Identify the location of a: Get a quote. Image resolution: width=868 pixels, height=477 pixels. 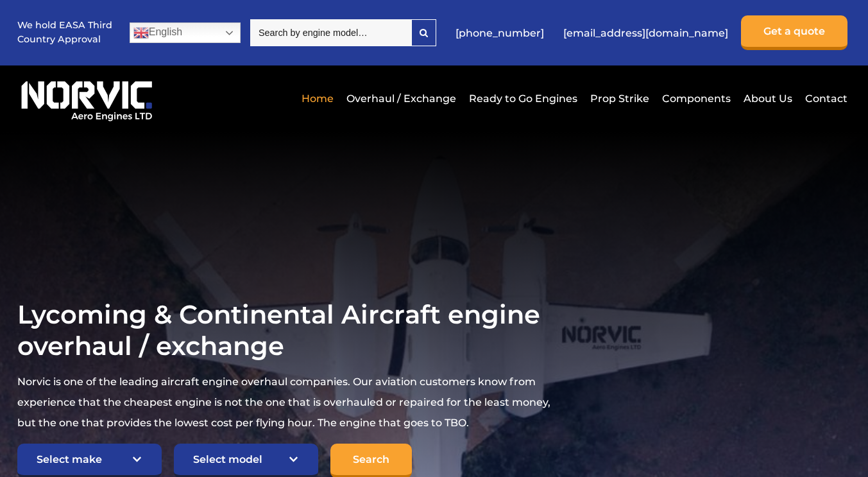
(794, 33).